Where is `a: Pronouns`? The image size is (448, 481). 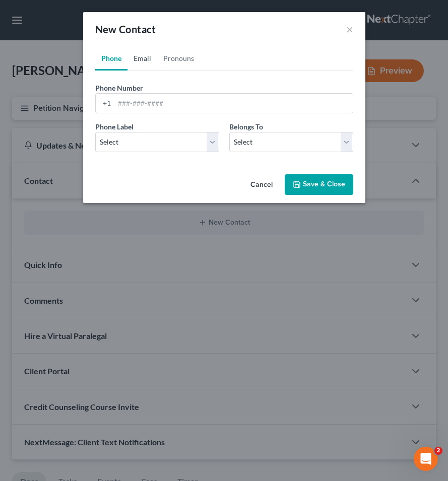
a: Pronouns is located at coordinates (178, 58).